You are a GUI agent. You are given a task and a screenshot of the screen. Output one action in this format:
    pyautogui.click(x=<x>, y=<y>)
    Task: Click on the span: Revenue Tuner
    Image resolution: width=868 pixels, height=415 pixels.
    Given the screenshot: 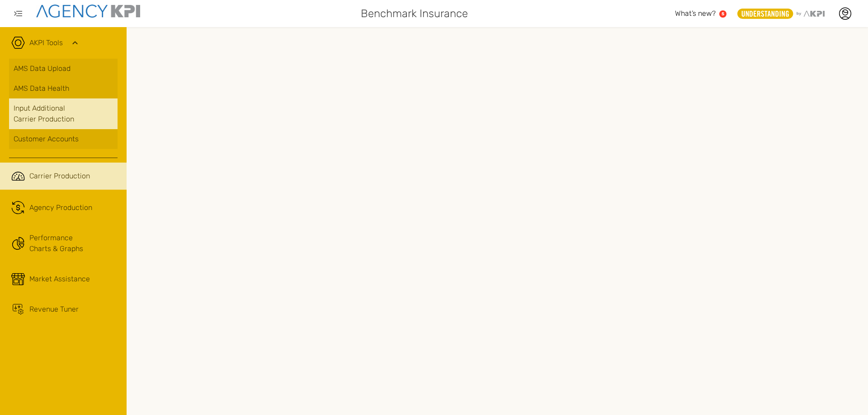 What is the action you would take?
    pyautogui.click(x=54, y=309)
    